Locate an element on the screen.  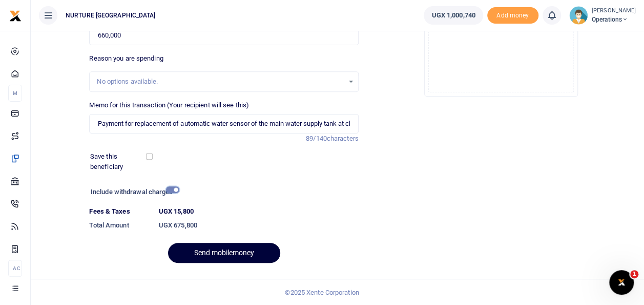
img: profile-user is located at coordinates (579, 16).